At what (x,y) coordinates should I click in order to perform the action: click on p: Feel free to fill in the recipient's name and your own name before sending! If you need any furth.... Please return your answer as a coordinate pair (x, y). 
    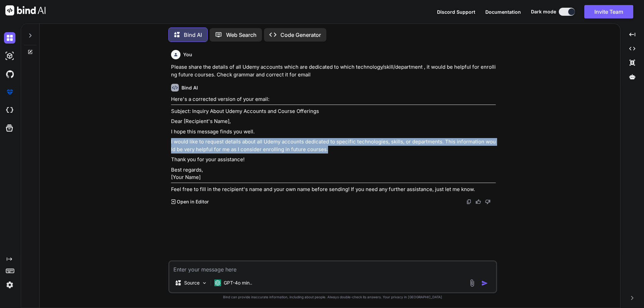
    Looking at the image, I should click on (333, 190).